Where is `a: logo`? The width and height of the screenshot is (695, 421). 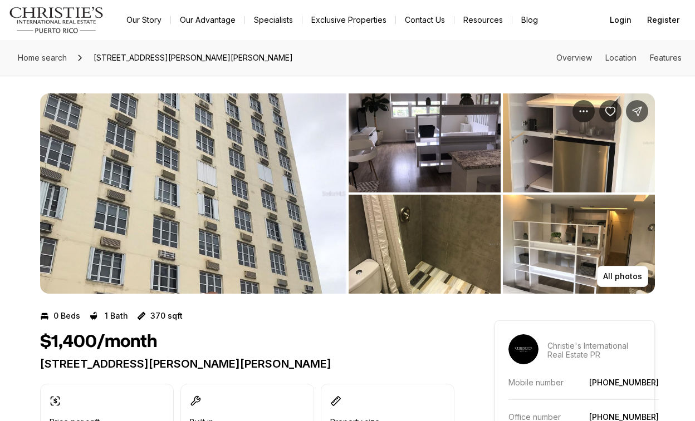
a: logo is located at coordinates (56, 20).